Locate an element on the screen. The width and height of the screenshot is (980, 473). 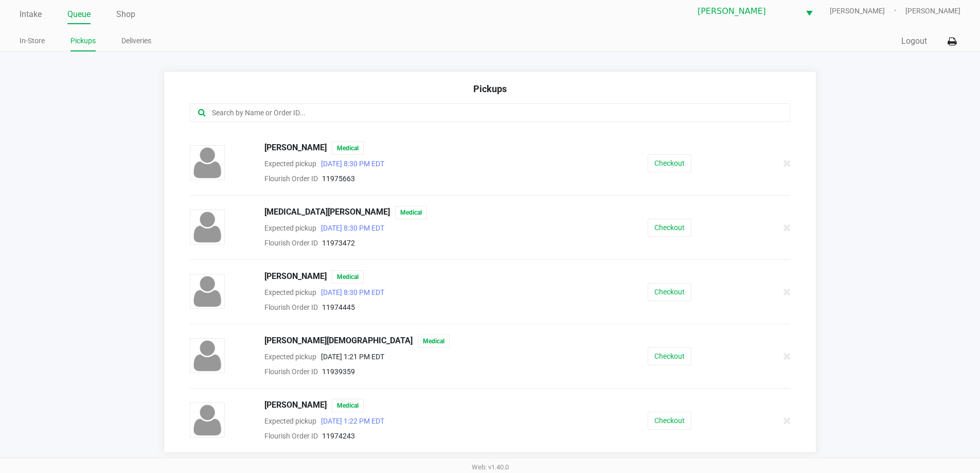
span: Web: v1.40.0 is located at coordinates (490, 467).